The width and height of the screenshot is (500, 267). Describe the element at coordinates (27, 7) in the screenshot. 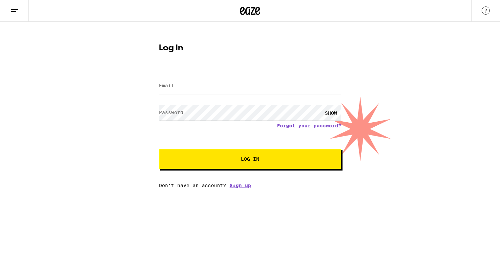

I see `span: Hi. Need any help?` at that location.